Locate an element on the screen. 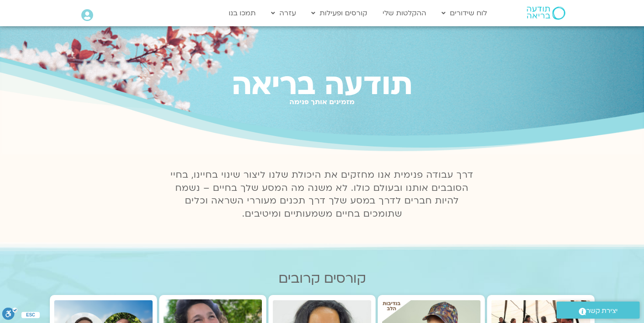 Image resolution: width=644 pixels, height=323 pixels. p: דרך עבודה פנימית אנו מחזקים את היכולת שלנו ליצור שינוי בחיינו, בחיי הסובבים אותנו ובעולם כולו. לא... is located at coordinates (322, 195).